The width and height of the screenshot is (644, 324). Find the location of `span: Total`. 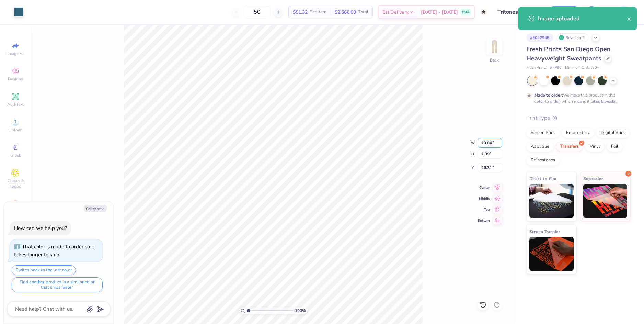

span: Total is located at coordinates (363, 12).